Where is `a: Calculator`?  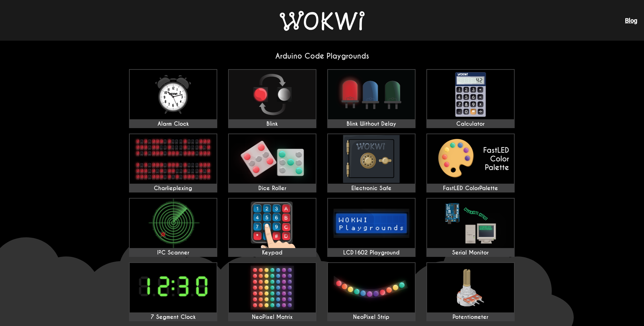 a: Calculator is located at coordinates (471, 99).